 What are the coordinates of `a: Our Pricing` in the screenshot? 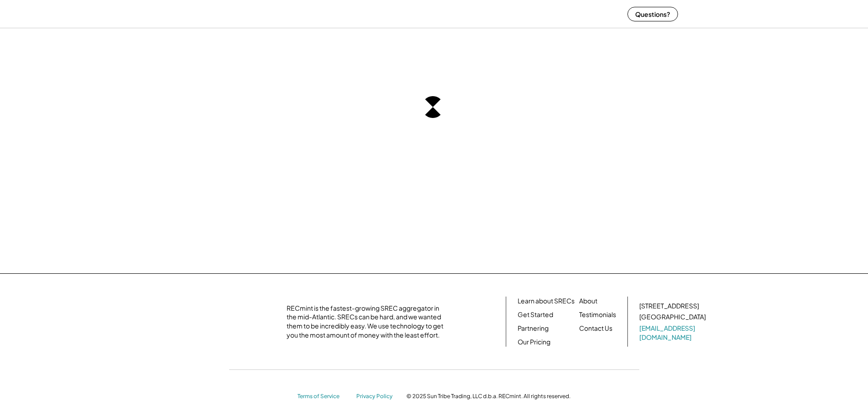 It's located at (534, 342).